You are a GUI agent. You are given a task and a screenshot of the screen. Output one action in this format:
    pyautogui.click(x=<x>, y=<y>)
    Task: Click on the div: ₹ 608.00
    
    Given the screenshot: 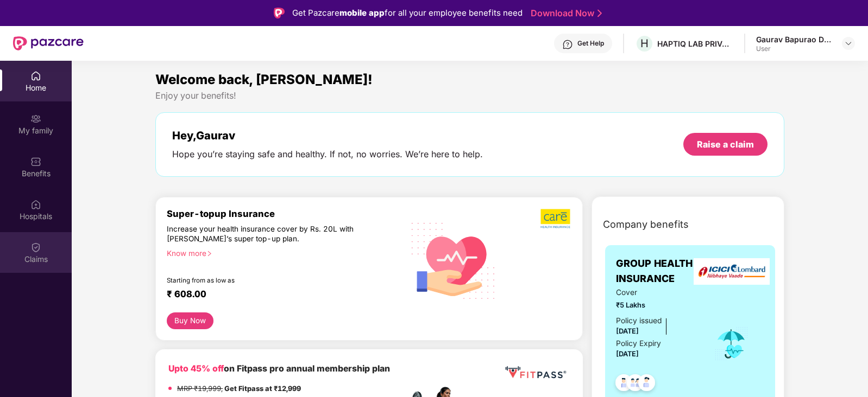 What is the action you would take?
    pyautogui.click(x=279, y=295)
    